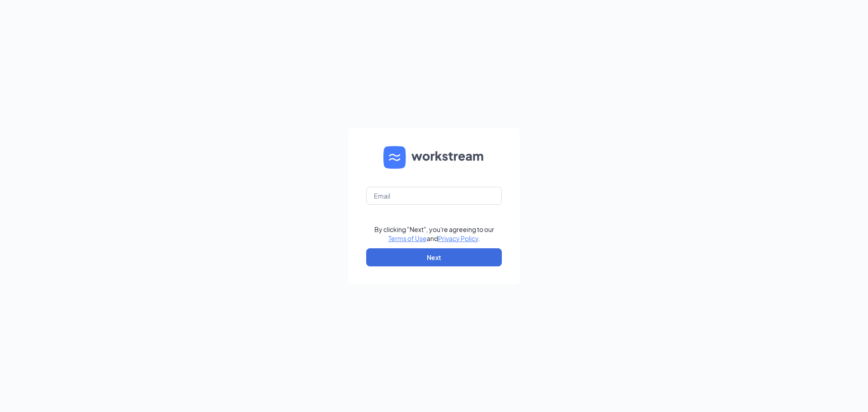 This screenshot has height=412, width=868. What do you see at coordinates (434, 157) in the screenshot?
I see `img: WS logo and Workstream text` at bounding box center [434, 157].